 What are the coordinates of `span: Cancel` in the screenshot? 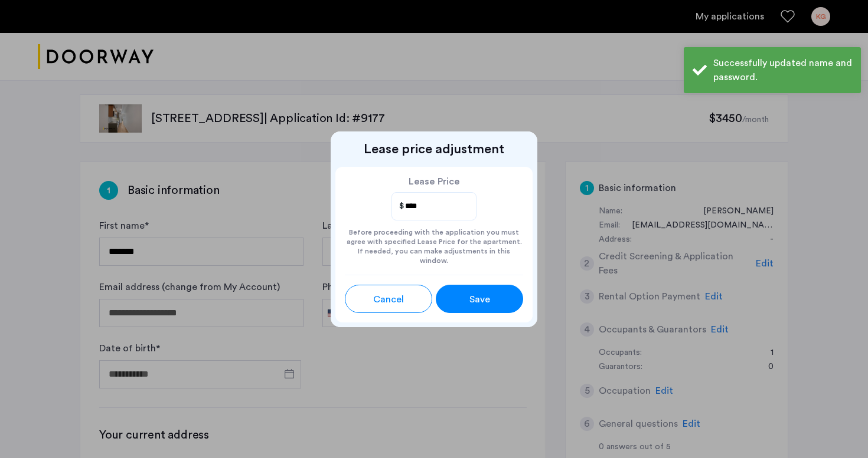 It's located at (388, 299).